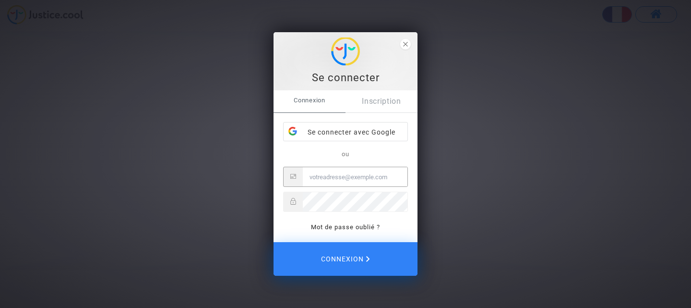  I want to click on input: Password, so click(355, 202).